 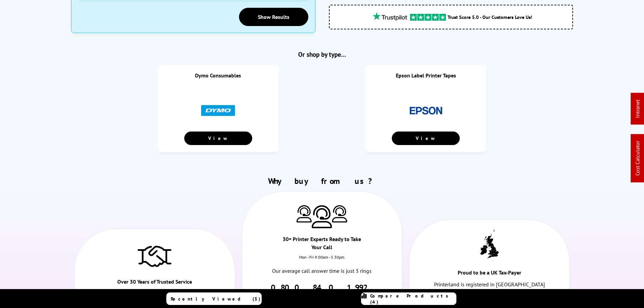 What do you see at coordinates (218, 111) in the screenshot?
I see `img: Dymo Consumables` at bounding box center [218, 111].